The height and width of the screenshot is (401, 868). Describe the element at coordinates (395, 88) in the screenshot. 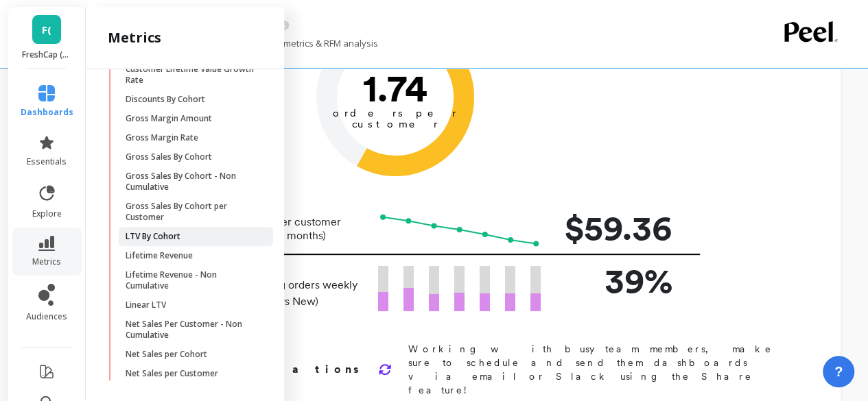

I see `text: 1.74` at that location.